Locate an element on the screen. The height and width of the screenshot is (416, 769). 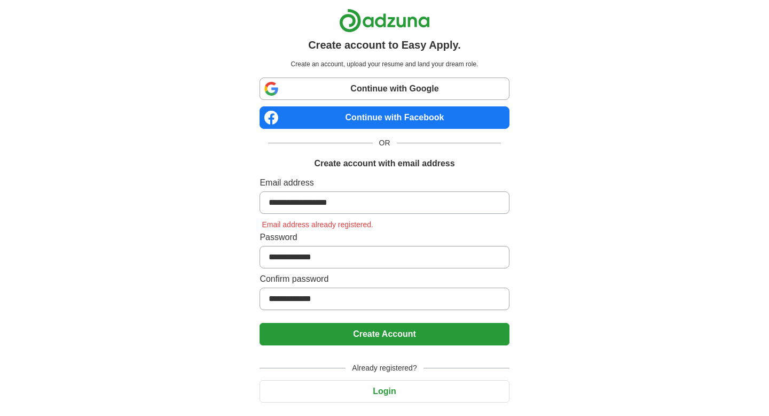
h1: Create account to Easy Apply. is located at coordinates (385, 45).